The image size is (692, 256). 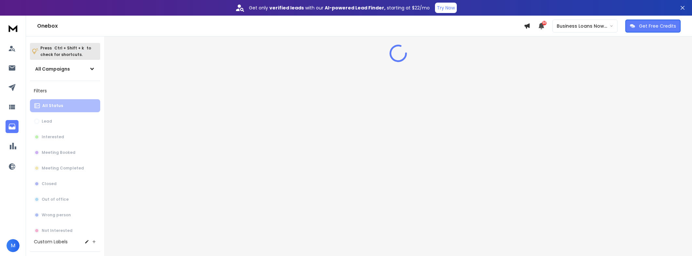 I want to click on p: Press to check for shortcuts., so click(x=66, y=51).